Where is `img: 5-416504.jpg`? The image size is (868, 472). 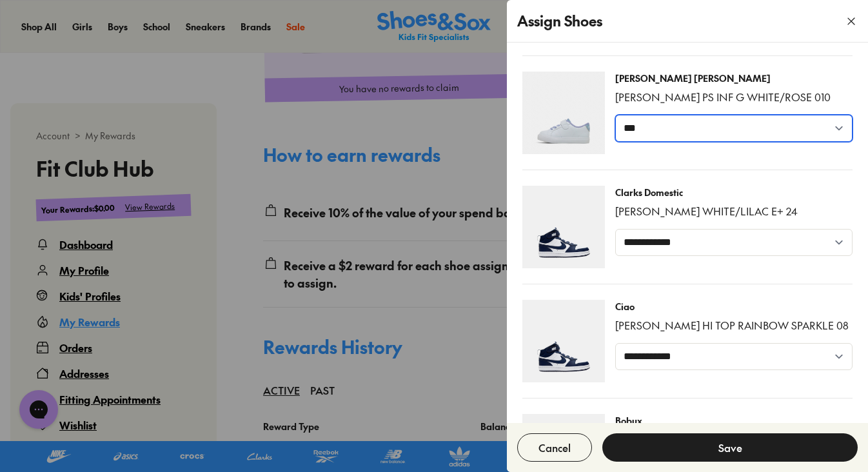 img: 5-416504.jpg is located at coordinates (564, 113).